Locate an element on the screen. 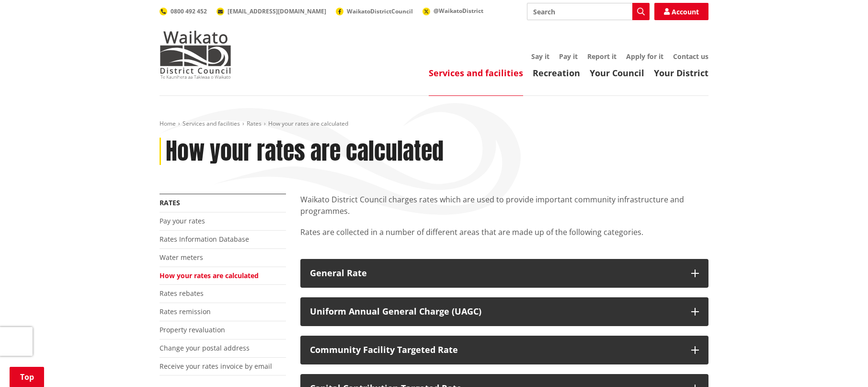 The height and width of the screenshot is (387, 868). a: Account is located at coordinates (681, 11).